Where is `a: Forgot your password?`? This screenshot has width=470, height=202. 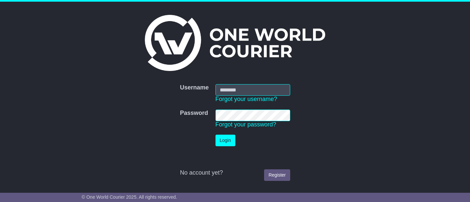
a: Forgot your password? is located at coordinates (246, 125).